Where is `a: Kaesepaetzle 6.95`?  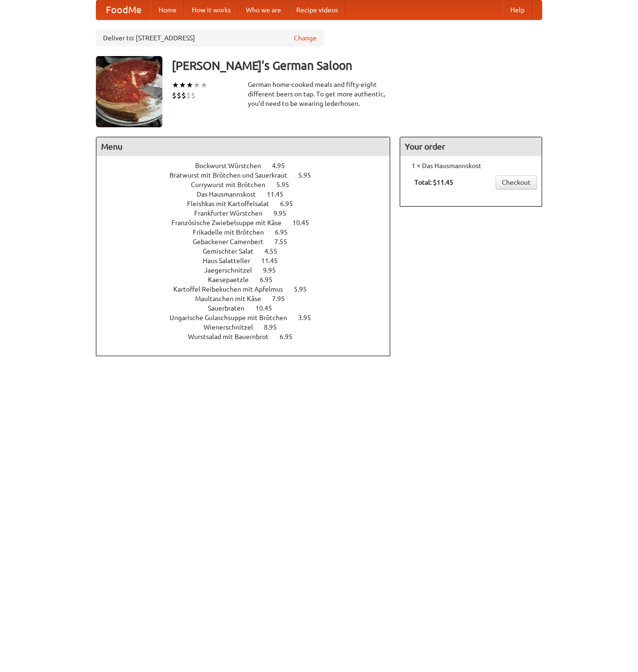
a: Kaesepaetzle 6.95 is located at coordinates (249, 280).